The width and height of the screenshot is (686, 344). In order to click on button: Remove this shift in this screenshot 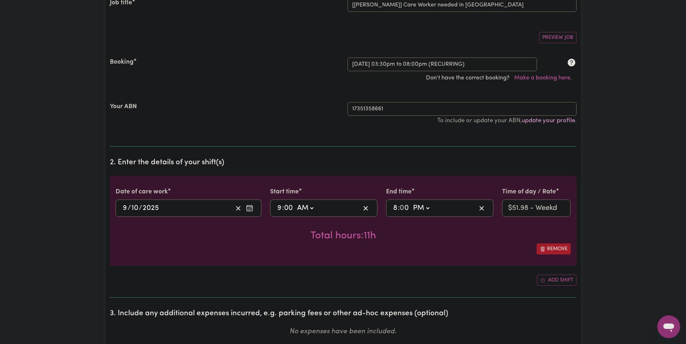, I will do `click(553, 249)`.